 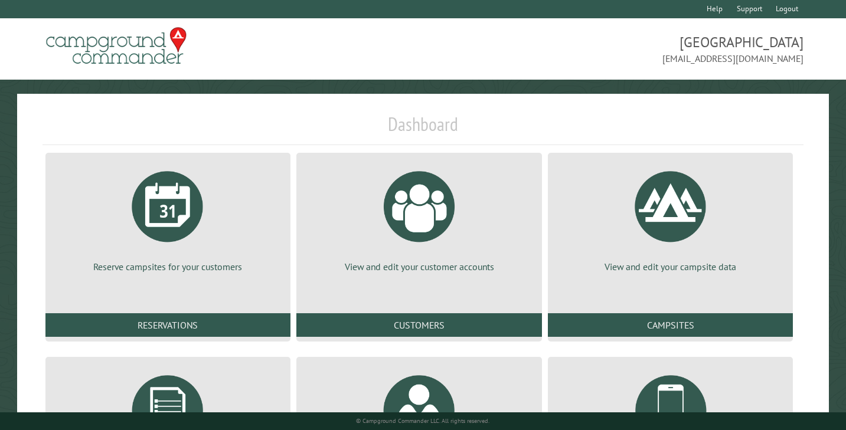 I want to click on p: Reserve campsites for your customers, so click(x=168, y=267).